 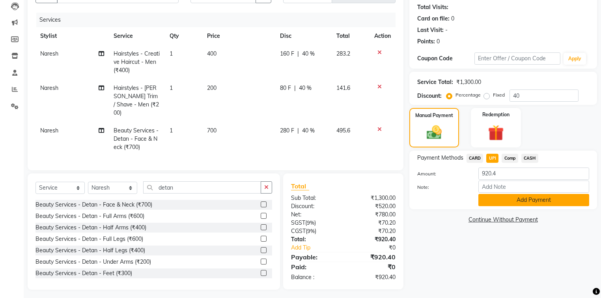 What do you see at coordinates (285, 88) in the screenshot?
I see `span: 80 F` at bounding box center [285, 88].